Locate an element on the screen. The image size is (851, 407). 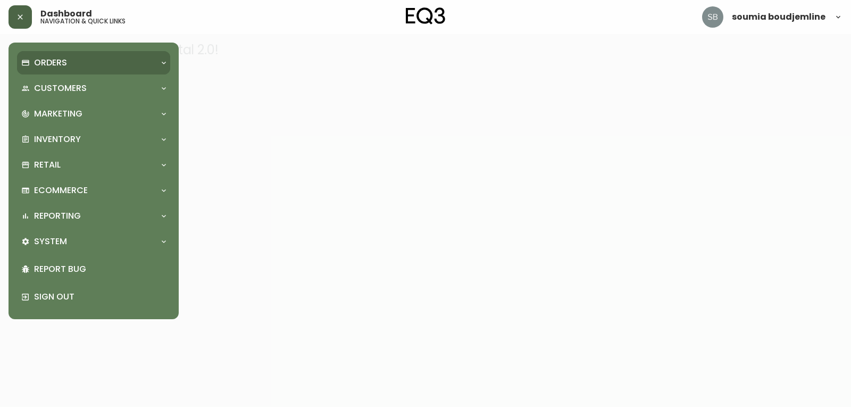
div: Orders is located at coordinates (94, 63).